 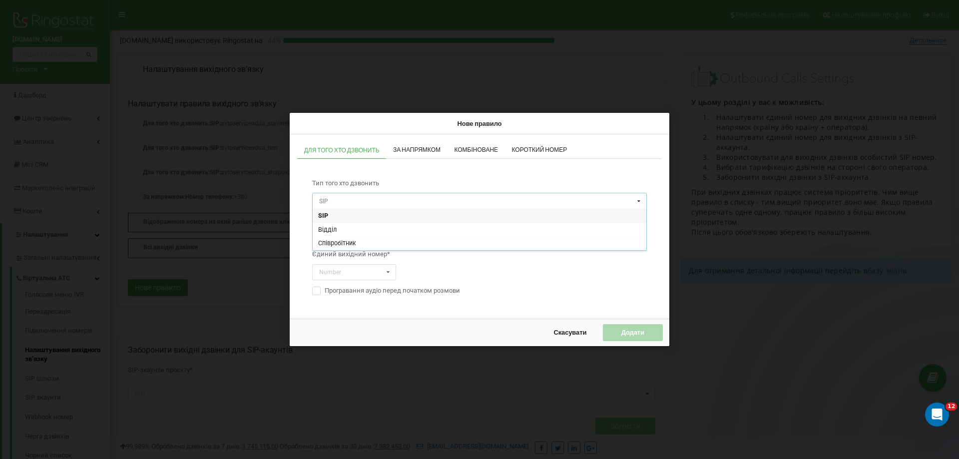 What do you see at coordinates (416, 150) in the screenshot?
I see `span: За напрямком` at bounding box center [416, 150].